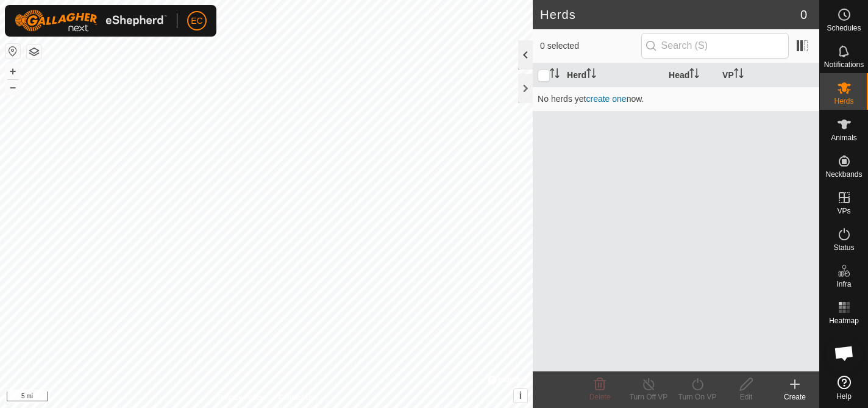  I want to click on div: Turn On VP, so click(697, 397).